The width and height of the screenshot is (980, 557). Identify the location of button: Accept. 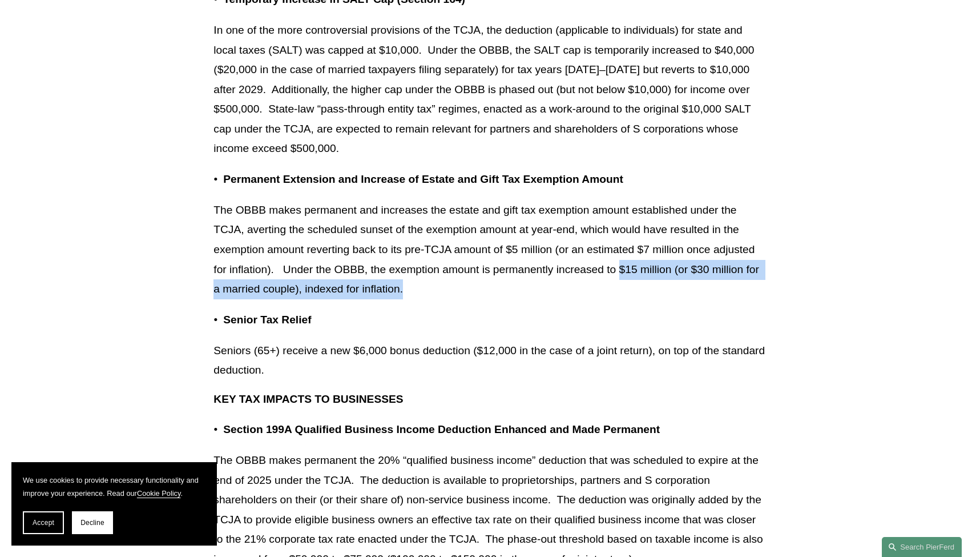
(44, 523).